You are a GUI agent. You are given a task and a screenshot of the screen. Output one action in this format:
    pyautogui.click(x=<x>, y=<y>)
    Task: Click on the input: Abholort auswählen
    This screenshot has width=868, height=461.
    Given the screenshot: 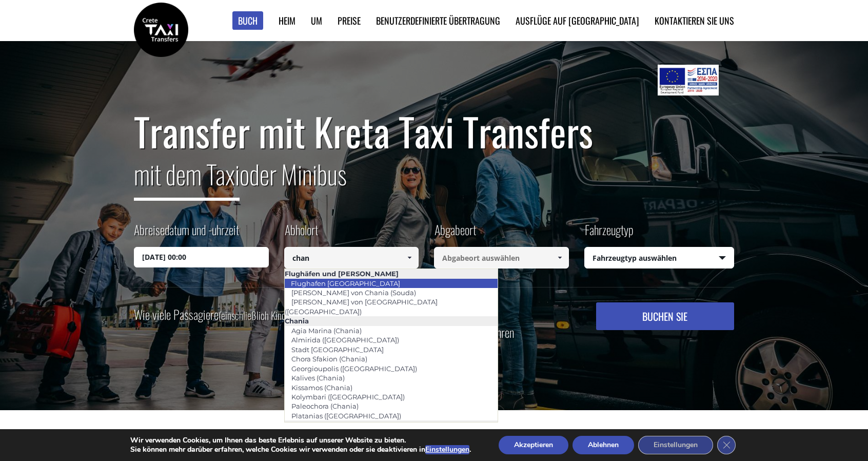 What is the action you would take?
    pyautogui.click(x=351, y=257)
    